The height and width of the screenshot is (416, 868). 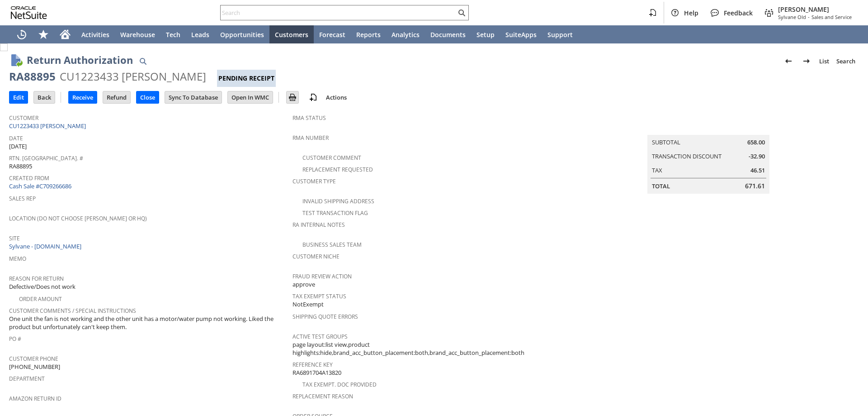 What do you see at coordinates (304, 284) in the screenshot?
I see `span: approve` at bounding box center [304, 284].